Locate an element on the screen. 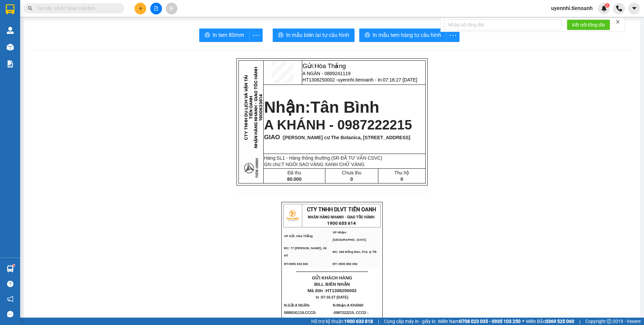 The height and width of the screenshot is (325, 644). span: ĐC: 266 Đồng Đen, P10, Q TB is located at coordinates (354, 252).